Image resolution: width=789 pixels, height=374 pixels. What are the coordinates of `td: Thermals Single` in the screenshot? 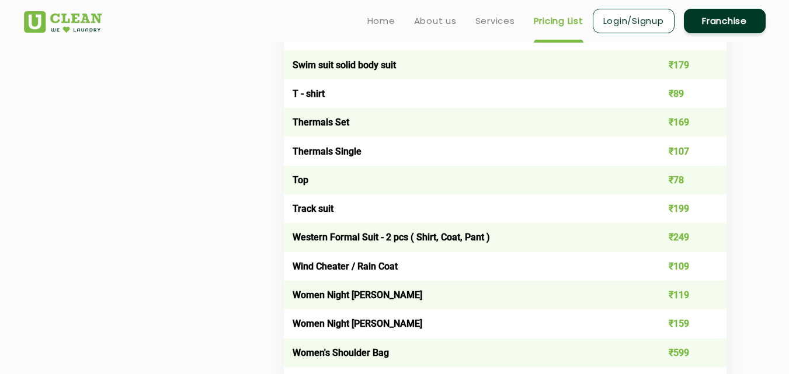 It's located at (461, 151).